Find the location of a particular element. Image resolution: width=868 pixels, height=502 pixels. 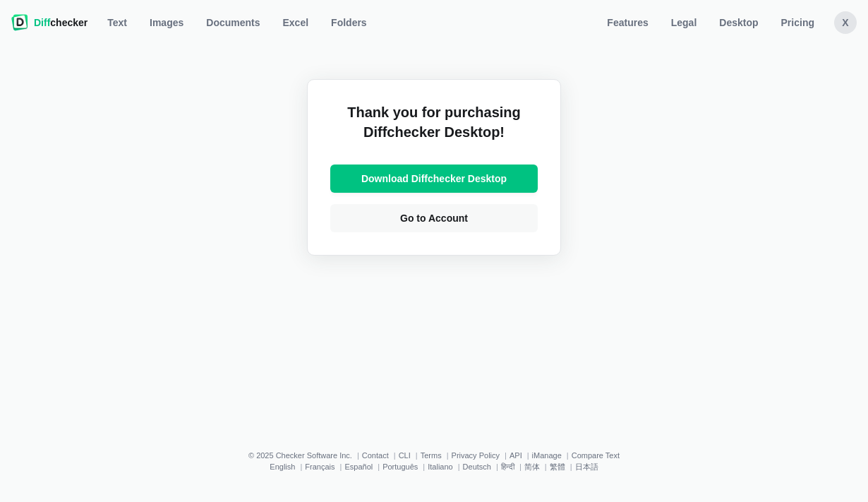

a: Italiano is located at coordinates (439, 466).